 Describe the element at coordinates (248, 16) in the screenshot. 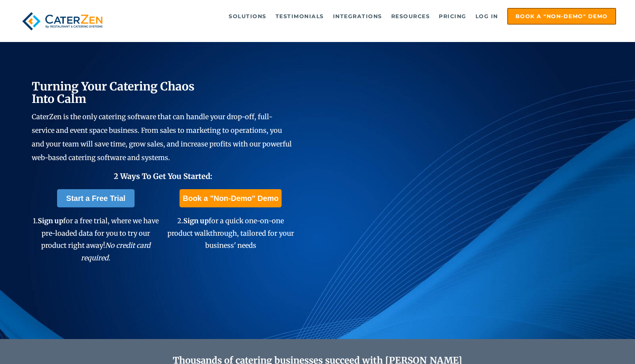

I see `a: Solutions` at that location.